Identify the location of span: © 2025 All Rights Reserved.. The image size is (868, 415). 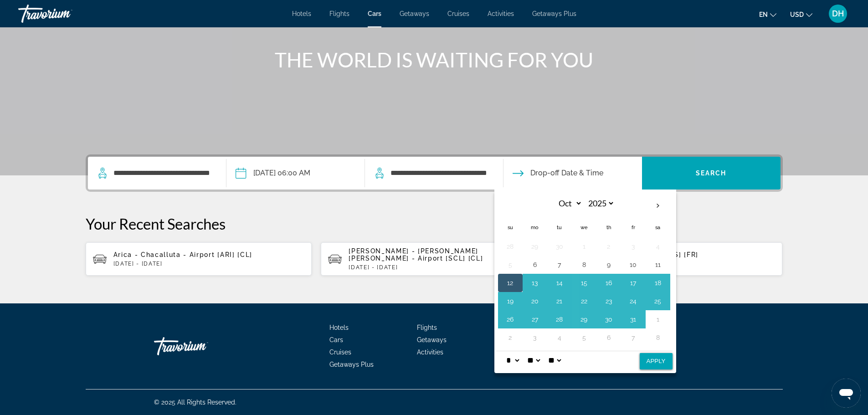
(195, 402).